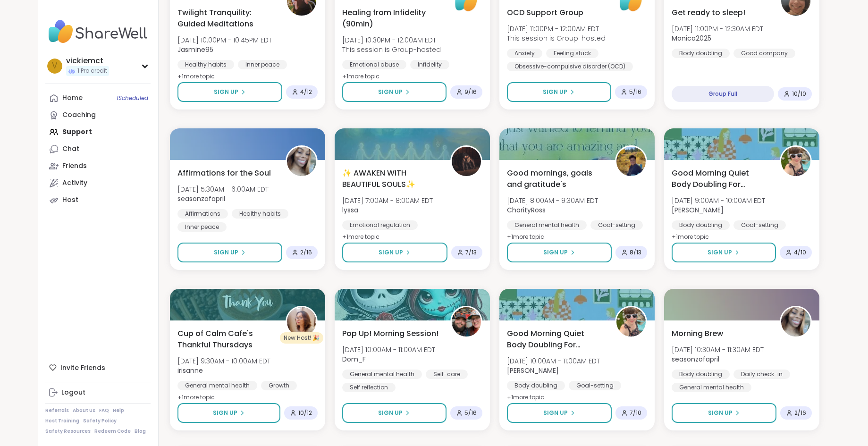 This screenshot has width=868, height=446. What do you see at coordinates (75, 183) in the screenshot?
I see `div: Activity` at bounding box center [75, 183].